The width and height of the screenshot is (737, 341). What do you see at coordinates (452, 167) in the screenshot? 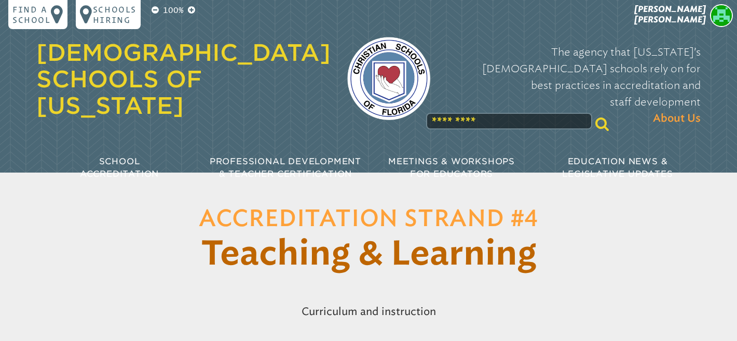
I see `span: Meetings & Workshops for Educators` at bounding box center [452, 167].